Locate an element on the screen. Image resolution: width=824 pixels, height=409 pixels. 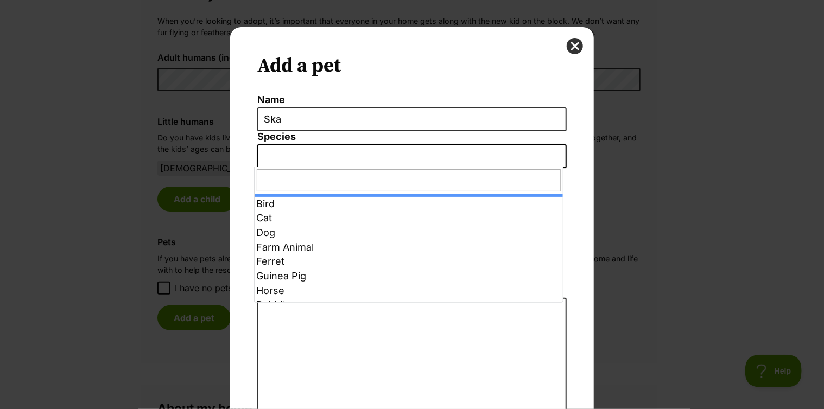
li: Farm Animal is located at coordinates (409, 248).